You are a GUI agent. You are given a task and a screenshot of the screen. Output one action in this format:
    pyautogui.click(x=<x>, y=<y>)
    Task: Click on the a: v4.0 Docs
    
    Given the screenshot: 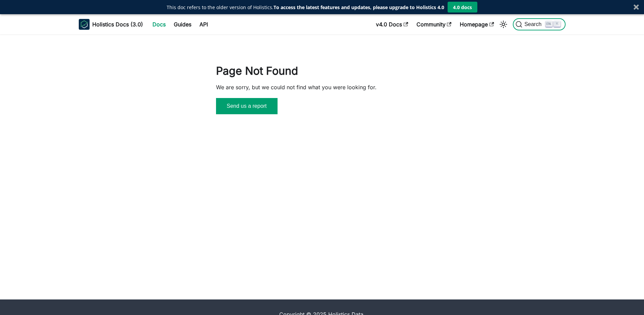 What is the action you would take?
    pyautogui.click(x=392, y=25)
    